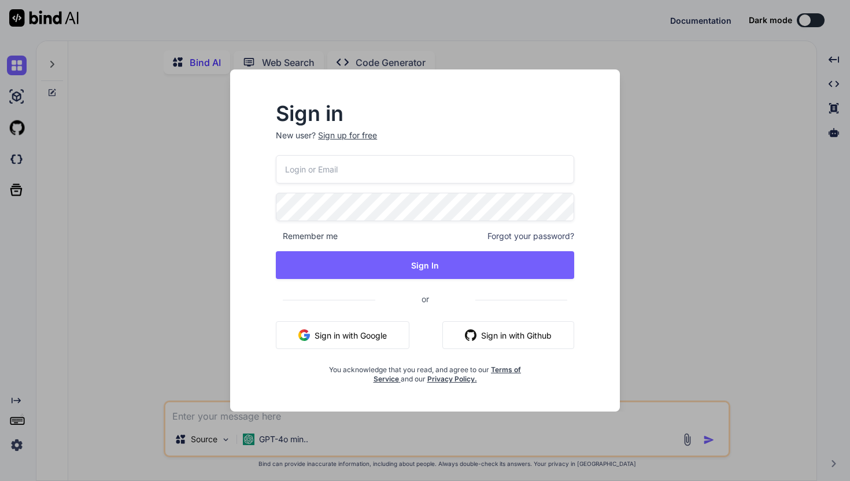 This screenshot has width=850, height=481. What do you see at coordinates (342, 335) in the screenshot?
I see `button: Sign in with Google` at bounding box center [342, 335].